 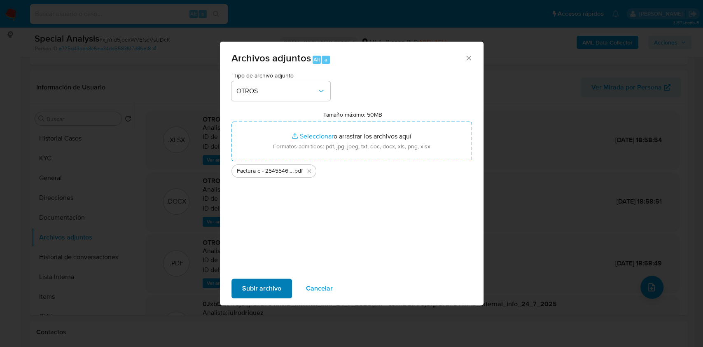 I want to click on button: Subir archivo, so click(x=261, y=288).